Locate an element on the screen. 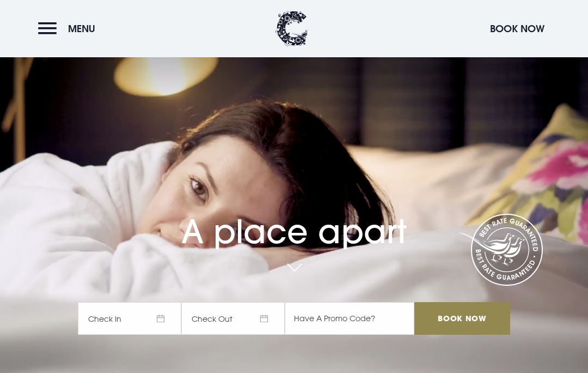  img: Clandeboye Lodge is located at coordinates (292, 29).